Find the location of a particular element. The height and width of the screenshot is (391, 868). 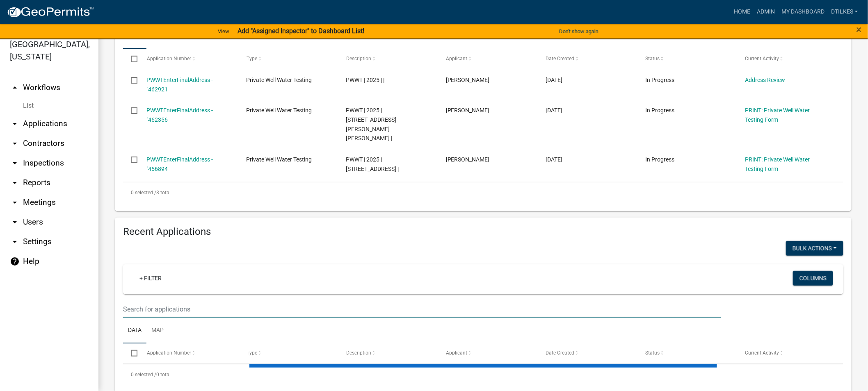

span: 07/30/2025 is located at coordinates (554, 159).